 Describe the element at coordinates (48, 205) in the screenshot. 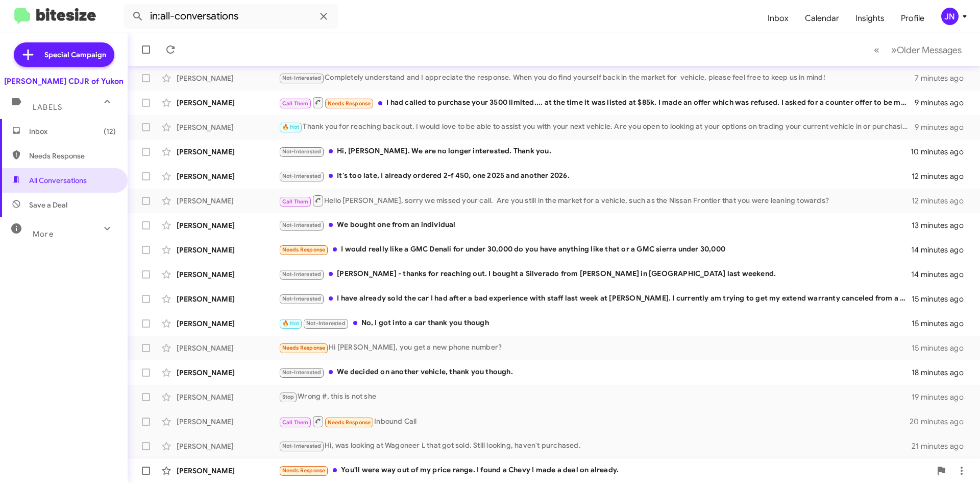

I see `span: Save a Deal` at that location.